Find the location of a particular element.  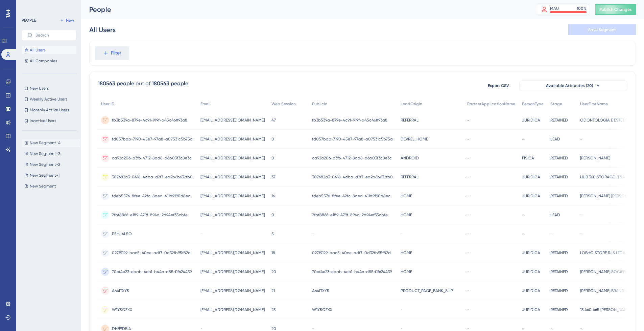

span: FISICA is located at coordinates (528, 158).